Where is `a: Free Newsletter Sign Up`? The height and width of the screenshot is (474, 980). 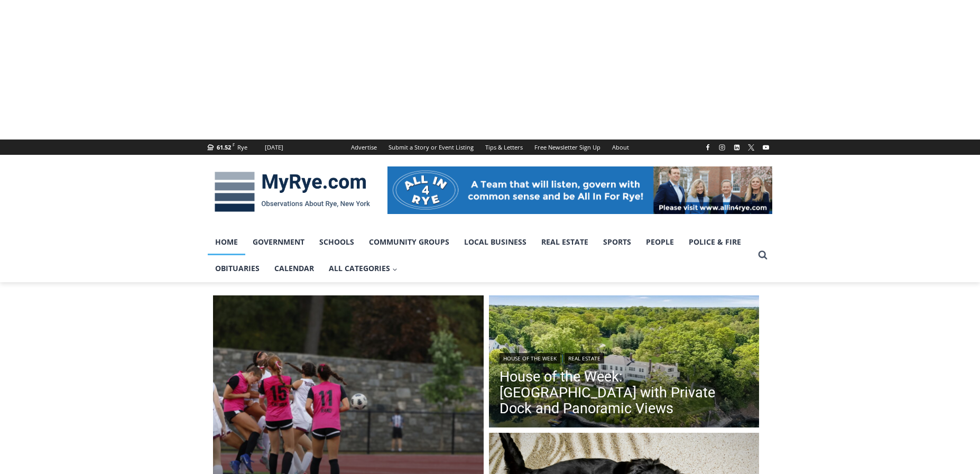
a: Free Newsletter Sign Up is located at coordinates (568, 147).